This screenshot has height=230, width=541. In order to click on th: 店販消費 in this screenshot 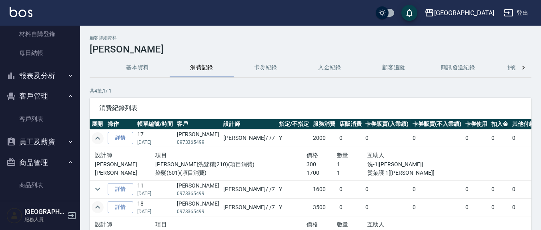, I will do `click(351, 124)`.